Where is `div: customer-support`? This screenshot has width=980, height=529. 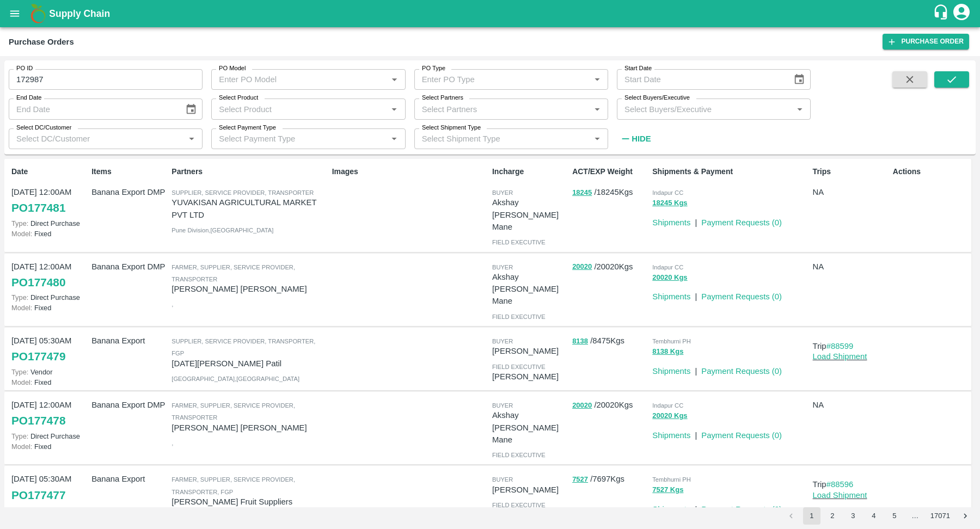 div: customer-support is located at coordinates (942, 14).